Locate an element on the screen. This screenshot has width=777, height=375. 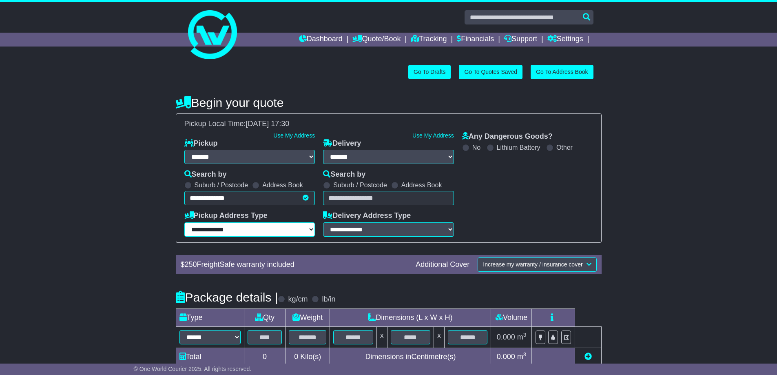
span: © One World Courier 2025. All rights reserved. is located at coordinates (193, 369).